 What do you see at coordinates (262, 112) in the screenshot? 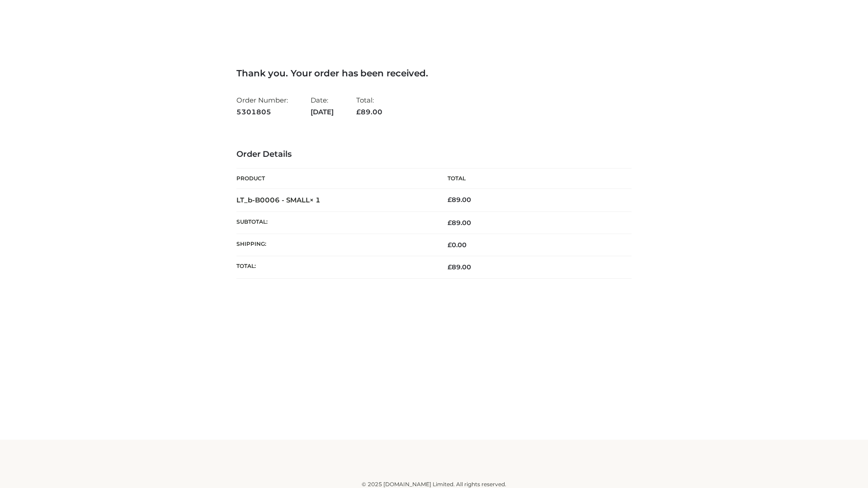
I see `strong: 5301805` at bounding box center [262, 112].